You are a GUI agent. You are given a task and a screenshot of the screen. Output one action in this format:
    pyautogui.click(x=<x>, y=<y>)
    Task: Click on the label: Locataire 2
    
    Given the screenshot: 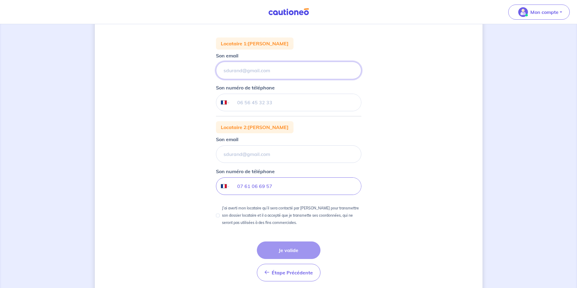 What is the action you would take?
    pyautogui.click(x=255, y=127)
    